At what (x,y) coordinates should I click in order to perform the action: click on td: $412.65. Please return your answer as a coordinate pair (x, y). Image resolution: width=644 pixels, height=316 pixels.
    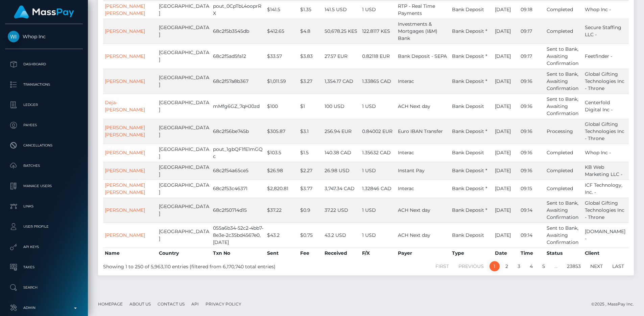
    Looking at the image, I should click on (282, 31).